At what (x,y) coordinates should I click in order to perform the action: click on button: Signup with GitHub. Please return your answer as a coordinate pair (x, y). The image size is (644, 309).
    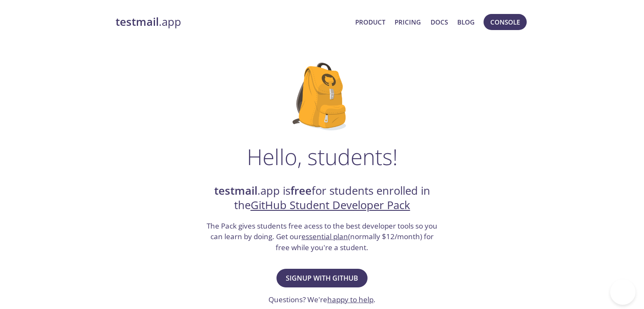
    Looking at the image, I should click on (322, 278).